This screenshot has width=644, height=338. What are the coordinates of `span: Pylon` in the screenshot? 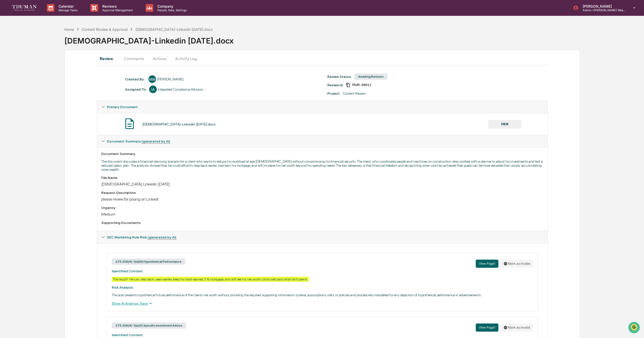 It's located at (56, 88).